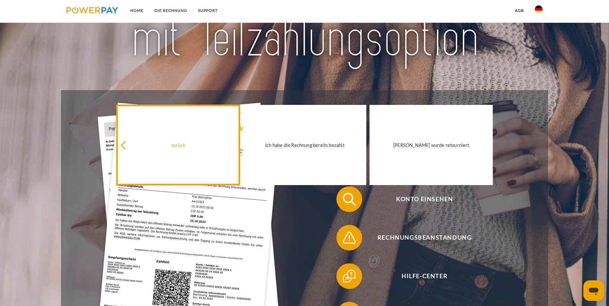 This screenshot has width=609, height=306. Describe the element at coordinates (208, 11) in the screenshot. I see `a: SUPPORT` at that location.